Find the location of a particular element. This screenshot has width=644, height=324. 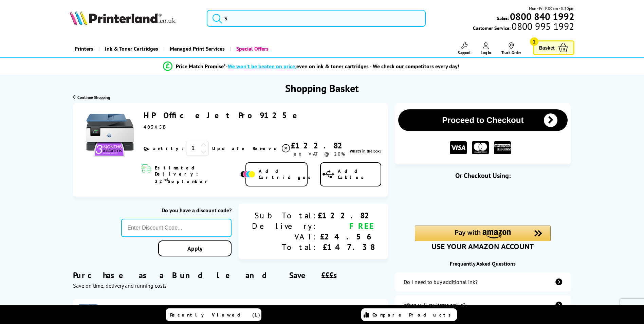

div: Do you have a discount code? is located at coordinates (176, 210).